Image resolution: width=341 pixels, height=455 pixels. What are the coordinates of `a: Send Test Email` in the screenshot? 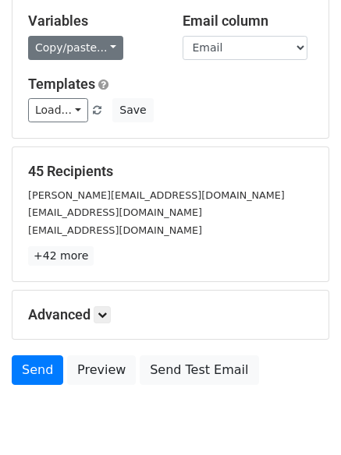 It's located at (199, 370).